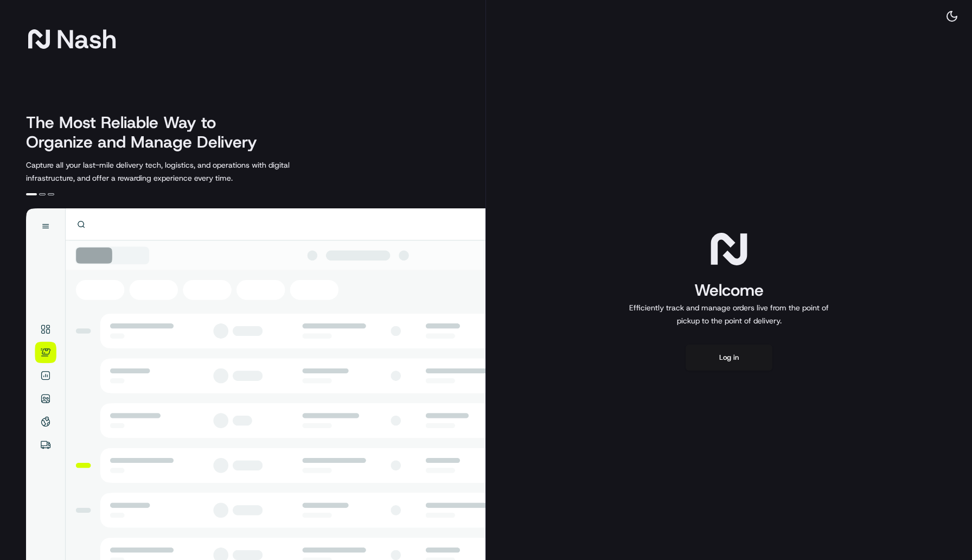 The height and width of the screenshot is (560, 972). What do you see at coordinates (730, 314) in the screenshot?
I see `p: Efficiently track and manage orders live from the point of pickup to the point of delivery.` at bounding box center [730, 314].